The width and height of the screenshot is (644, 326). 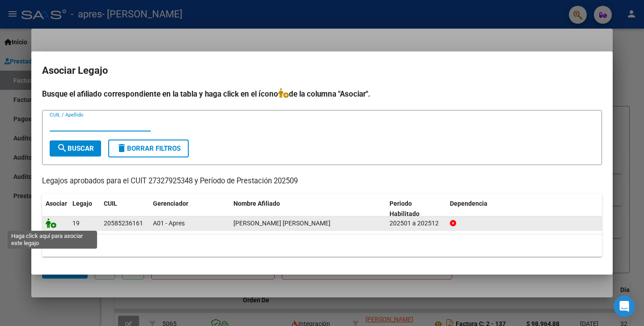 I want to click on div: Open Intercom Messenger, so click(x=624, y=306).